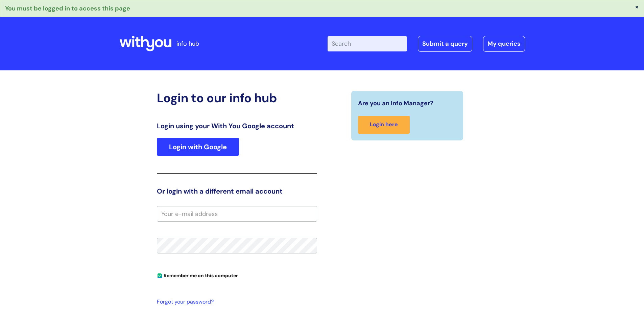 Image resolution: width=644 pixels, height=311 pixels. I want to click on a: Forgot your password?, so click(235, 302).